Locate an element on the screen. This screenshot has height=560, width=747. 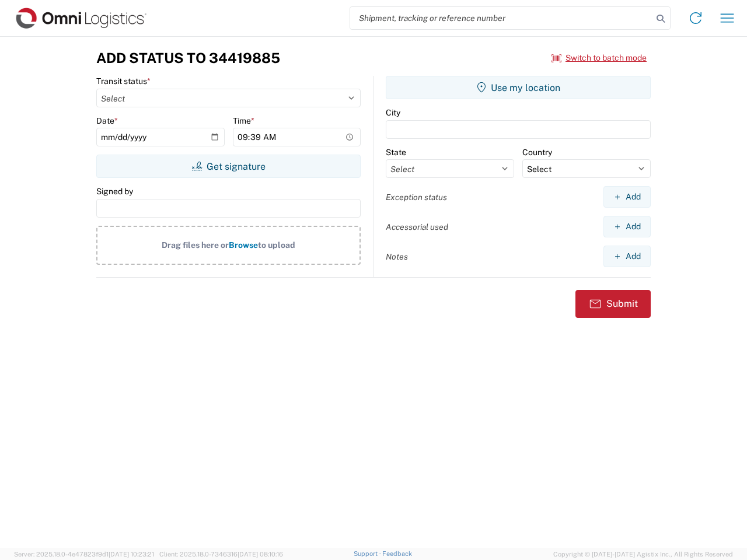
label: Time is located at coordinates (243, 121).